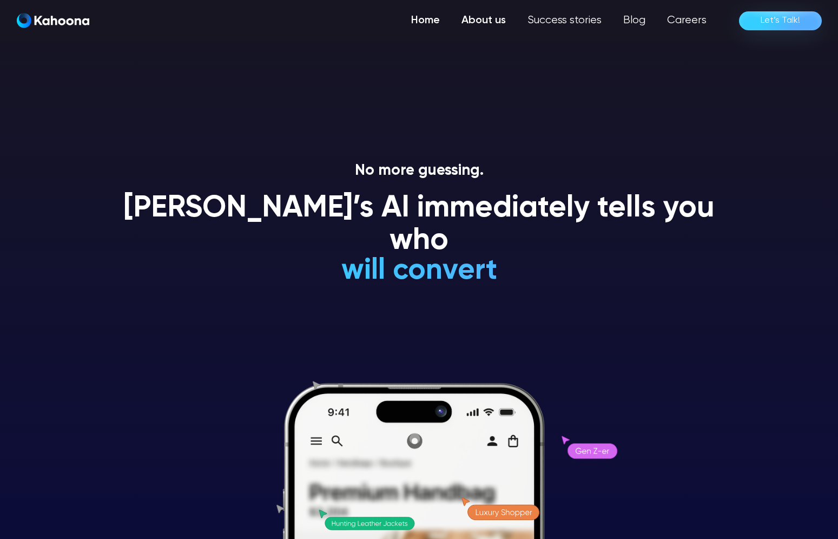  Describe the element at coordinates (425, 21) in the screenshot. I see `a: Home` at that location.